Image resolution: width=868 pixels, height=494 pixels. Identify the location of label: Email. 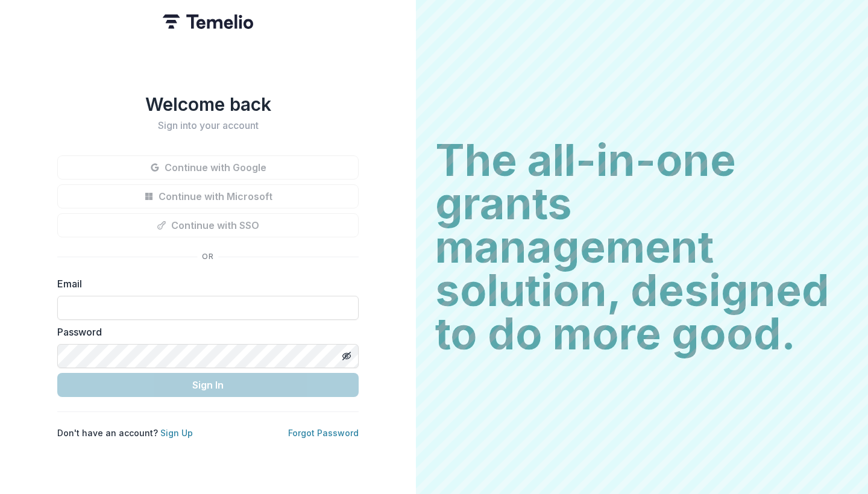
(204, 284).